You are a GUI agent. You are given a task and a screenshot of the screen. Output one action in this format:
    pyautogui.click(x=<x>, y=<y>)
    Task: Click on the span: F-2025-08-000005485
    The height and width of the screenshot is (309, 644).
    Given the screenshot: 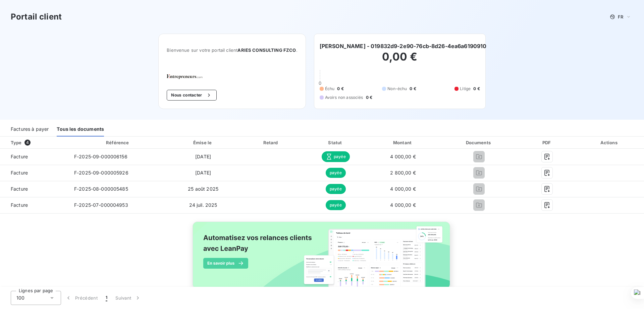 What is the action you would take?
    pyautogui.click(x=101, y=189)
    